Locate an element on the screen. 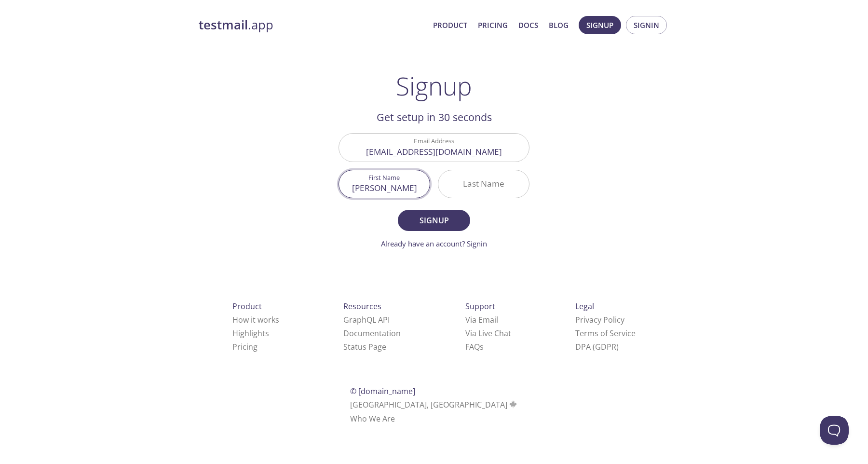 The image size is (868, 464). a: Via Live Chat is located at coordinates (488, 333).